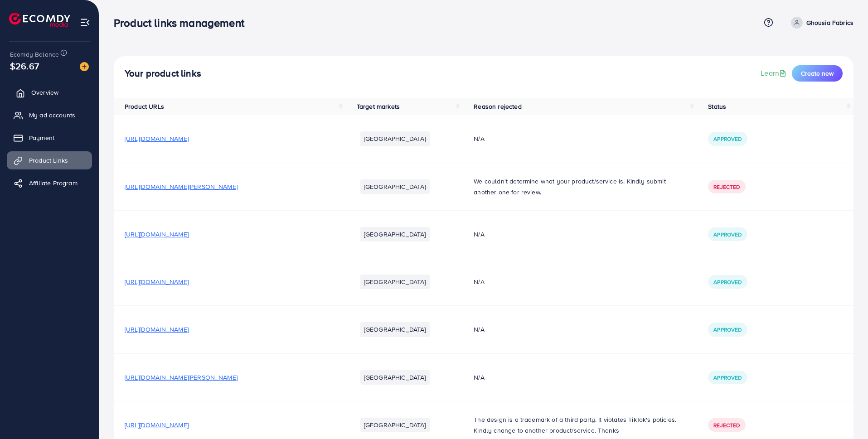  I want to click on img: logo, so click(39, 20).